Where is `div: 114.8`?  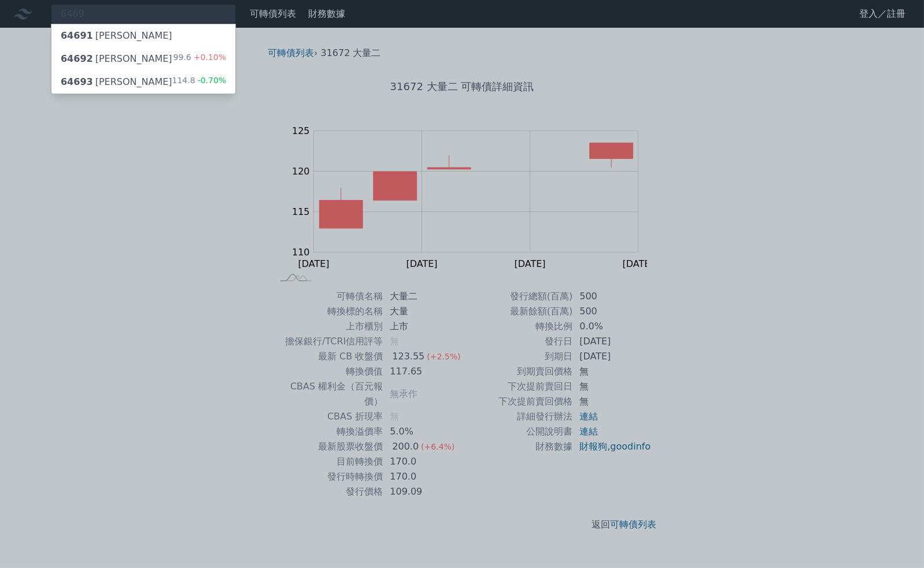
div: 114.8 is located at coordinates (199, 82).